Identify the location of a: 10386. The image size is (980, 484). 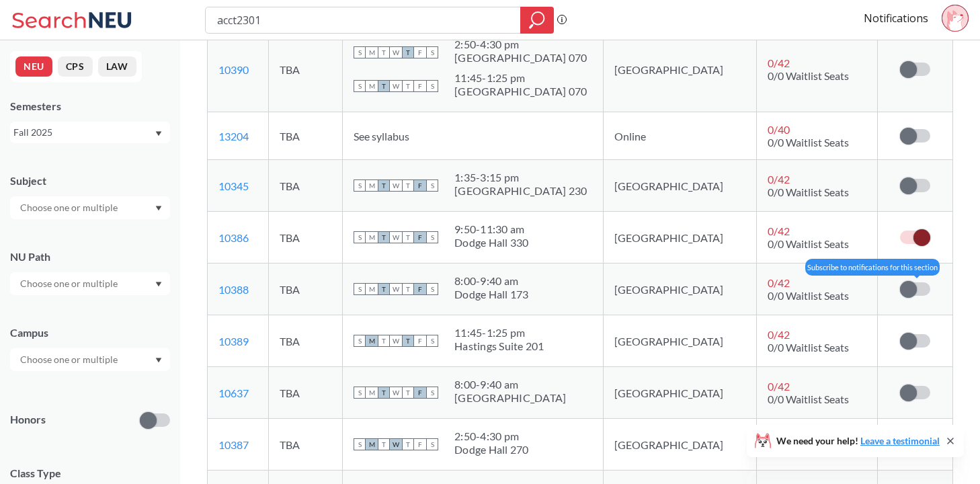
(233, 237).